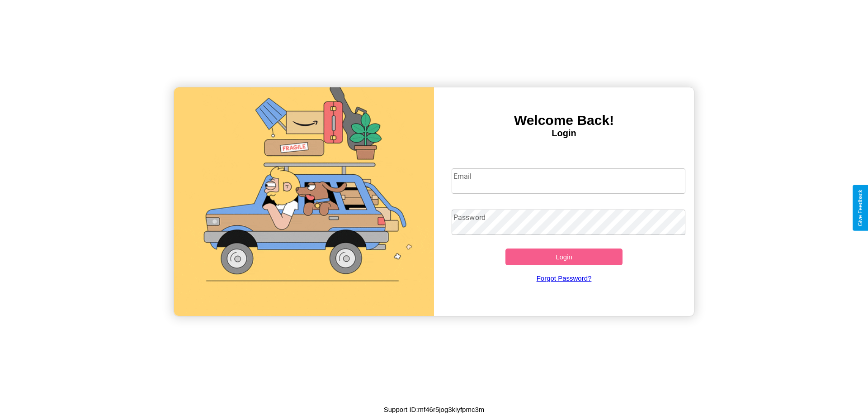  Describe the element at coordinates (564, 120) in the screenshot. I see `h3: Welcome Back!` at that location.